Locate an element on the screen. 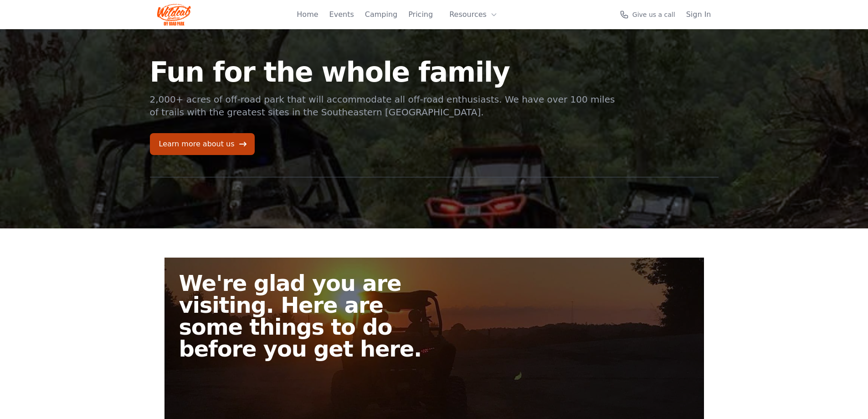  a: Learn more about us is located at coordinates (202, 144).